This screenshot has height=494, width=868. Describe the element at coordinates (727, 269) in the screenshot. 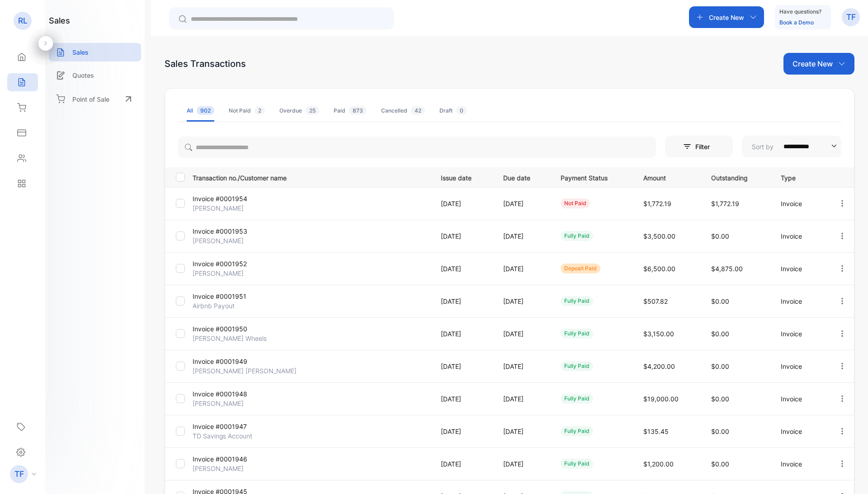

I see `span: $4,875.00` at that location.